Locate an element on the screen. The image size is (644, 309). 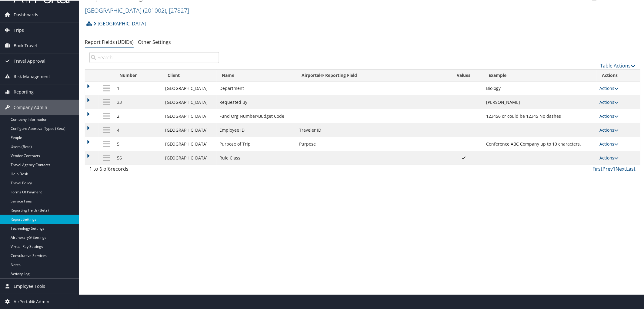
td: Biology is located at coordinates (540, 88).